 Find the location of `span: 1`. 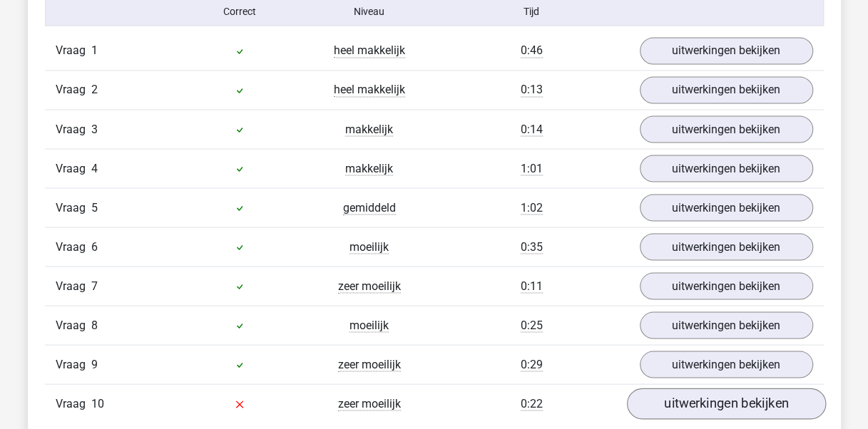

span: 1 is located at coordinates (94, 50).